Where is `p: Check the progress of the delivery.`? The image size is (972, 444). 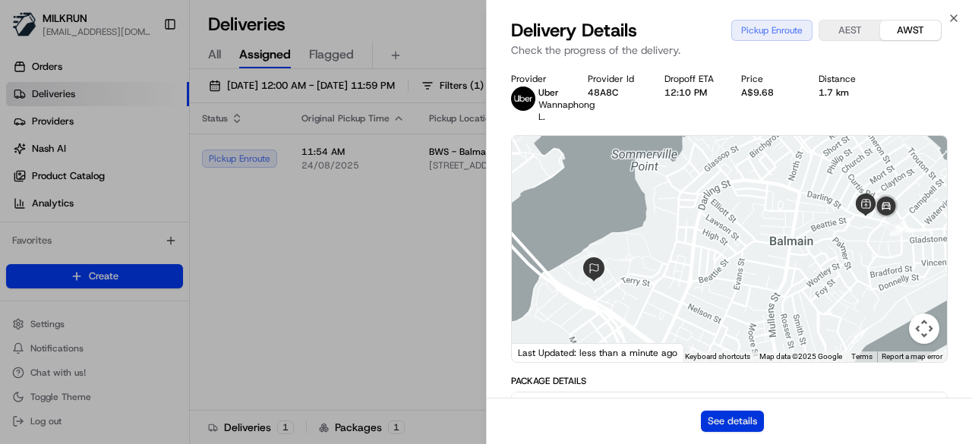
p: Check the progress of the delivery. is located at coordinates (729, 50).